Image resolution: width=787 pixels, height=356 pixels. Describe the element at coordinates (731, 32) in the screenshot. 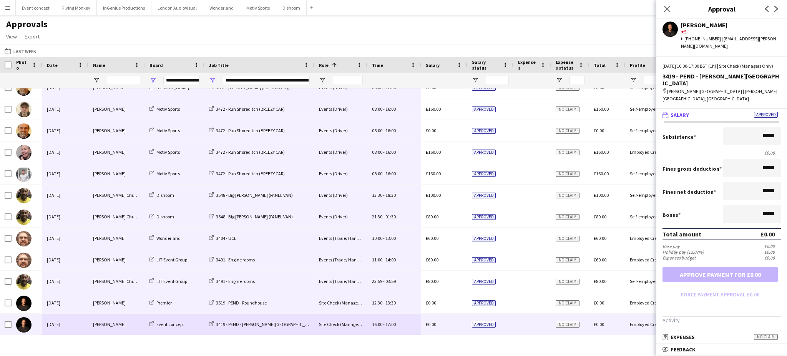

I see `div: 5` at that location.